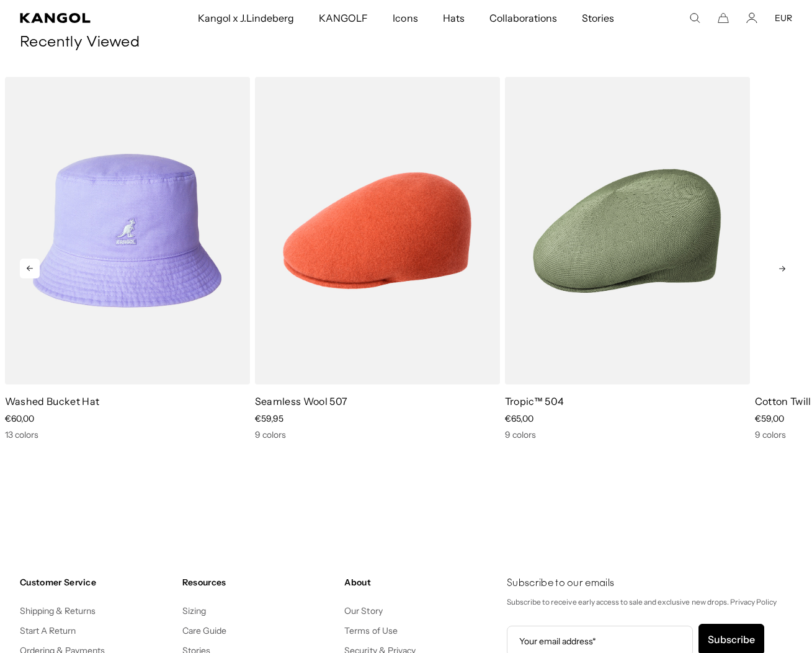  Describe the element at coordinates (371, 630) in the screenshot. I see `a: Terms of Use` at that location.